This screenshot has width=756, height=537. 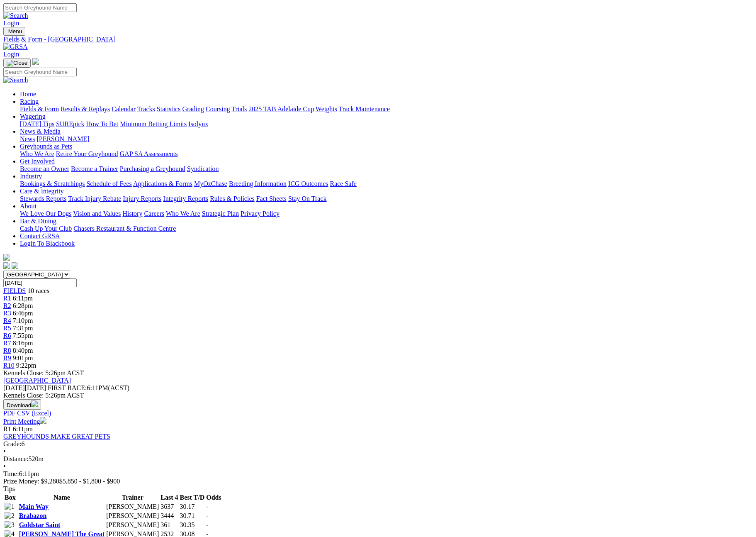 I want to click on a: Statistics, so click(x=169, y=109).